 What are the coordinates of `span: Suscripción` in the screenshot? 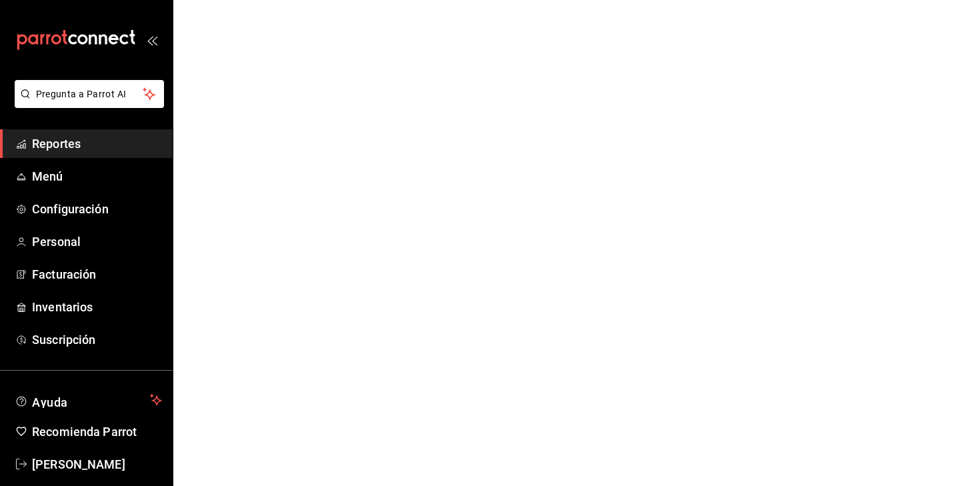 It's located at (97, 339).